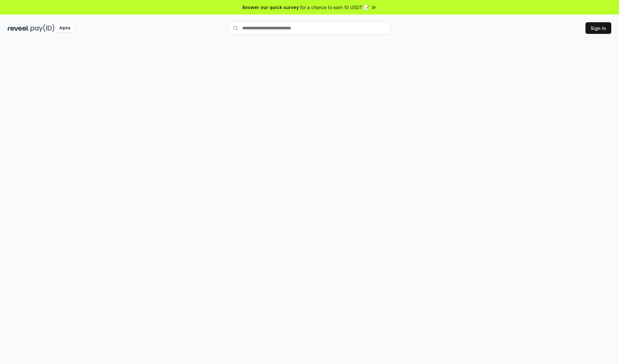  I want to click on img: pay_id, so click(43, 28).